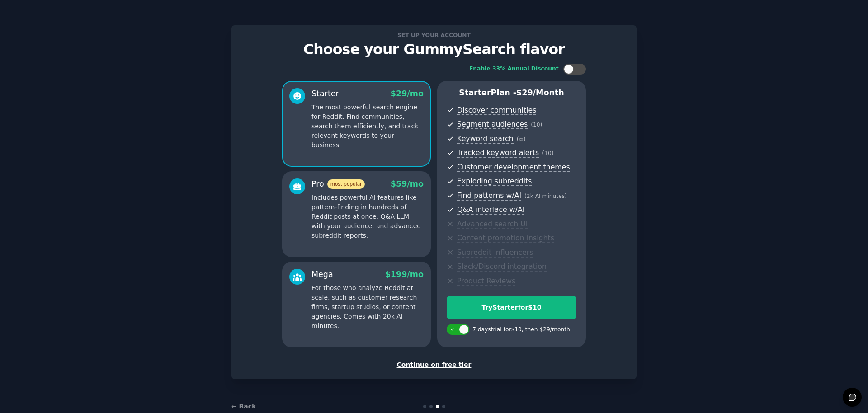 This screenshot has width=868, height=413. What do you see at coordinates (506, 238) in the screenshot?
I see `span: Content promotion insights` at bounding box center [506, 238].